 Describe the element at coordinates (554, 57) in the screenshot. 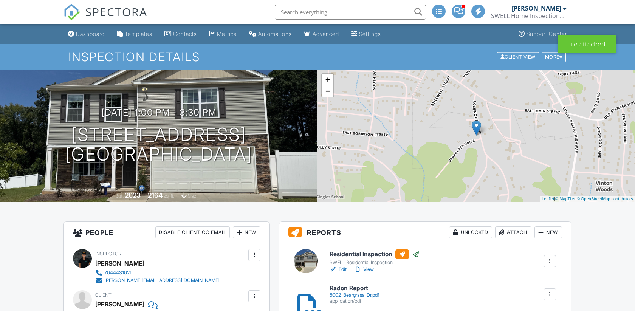

I see `div: More` at that location.